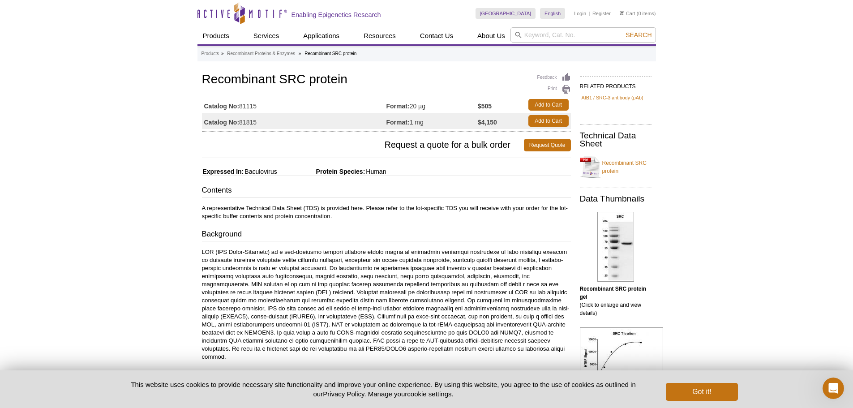  What do you see at coordinates (621, 13) in the screenshot?
I see `img: Your Cart` at bounding box center [621, 13].